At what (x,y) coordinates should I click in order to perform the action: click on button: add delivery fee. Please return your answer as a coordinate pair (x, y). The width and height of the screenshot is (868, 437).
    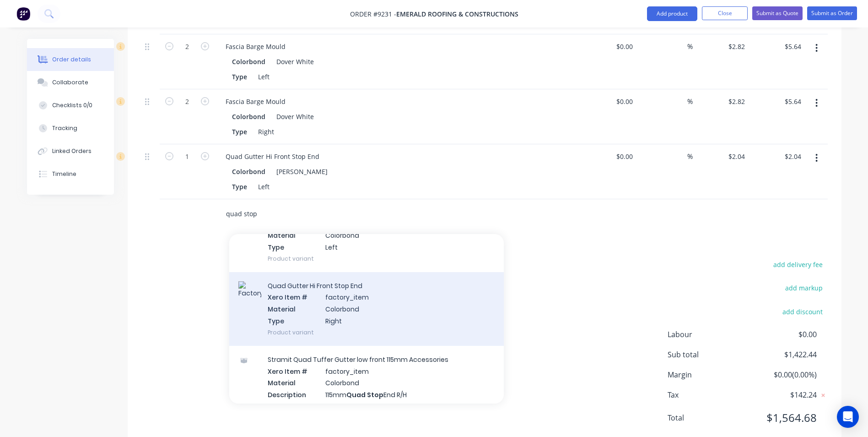
    Looking at the image, I should click on (798, 264).